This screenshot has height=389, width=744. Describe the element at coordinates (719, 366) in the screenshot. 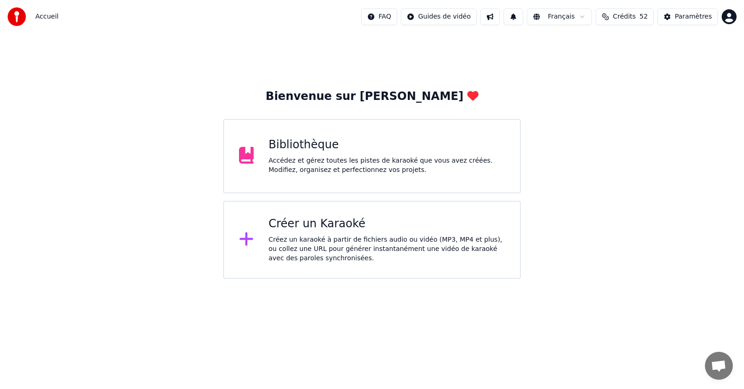

I see `div: Ouvrir le chat` at that location.